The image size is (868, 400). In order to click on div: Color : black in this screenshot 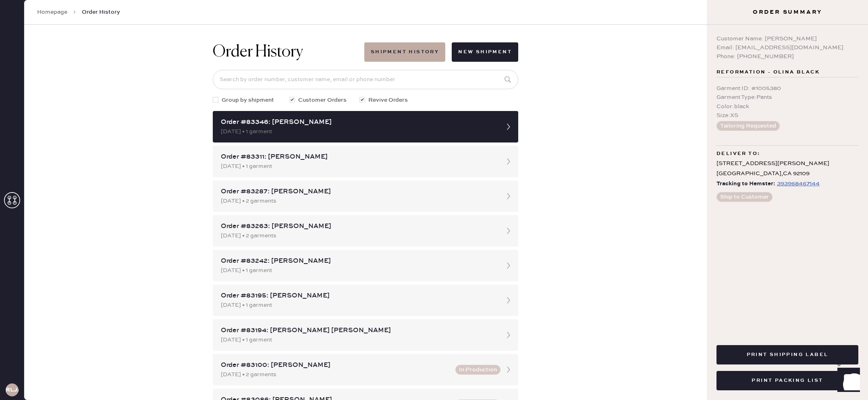, I will do `click(787, 107)`.